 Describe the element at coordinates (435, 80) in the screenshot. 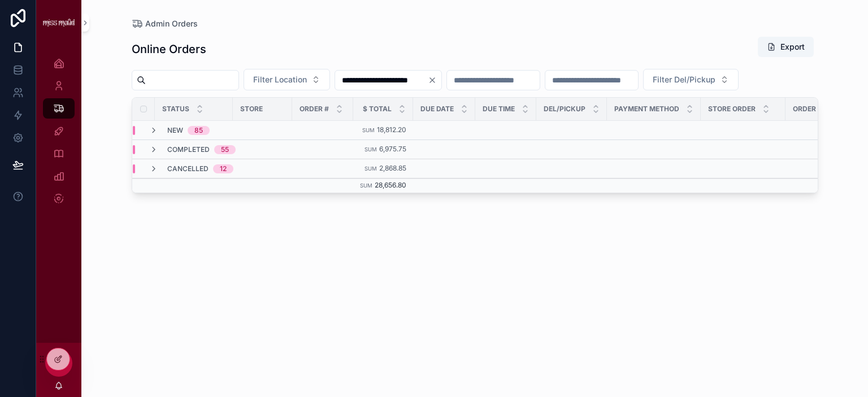

I see `button: Clear` at that location.